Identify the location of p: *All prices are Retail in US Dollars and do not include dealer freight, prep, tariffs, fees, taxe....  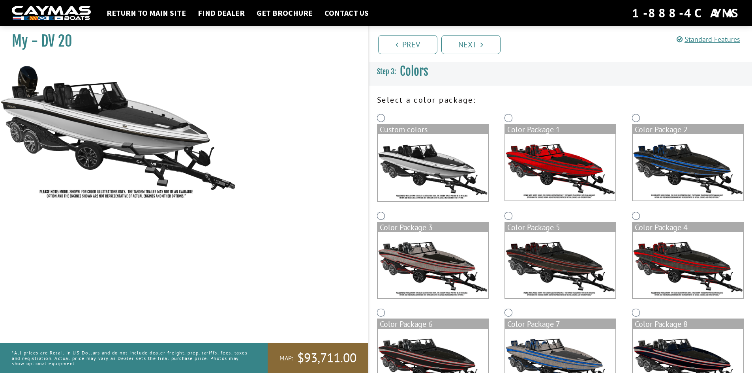
(131, 358).